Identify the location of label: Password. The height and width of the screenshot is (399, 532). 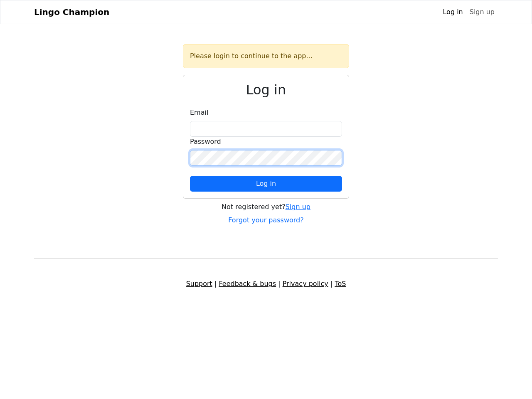
(206, 142).